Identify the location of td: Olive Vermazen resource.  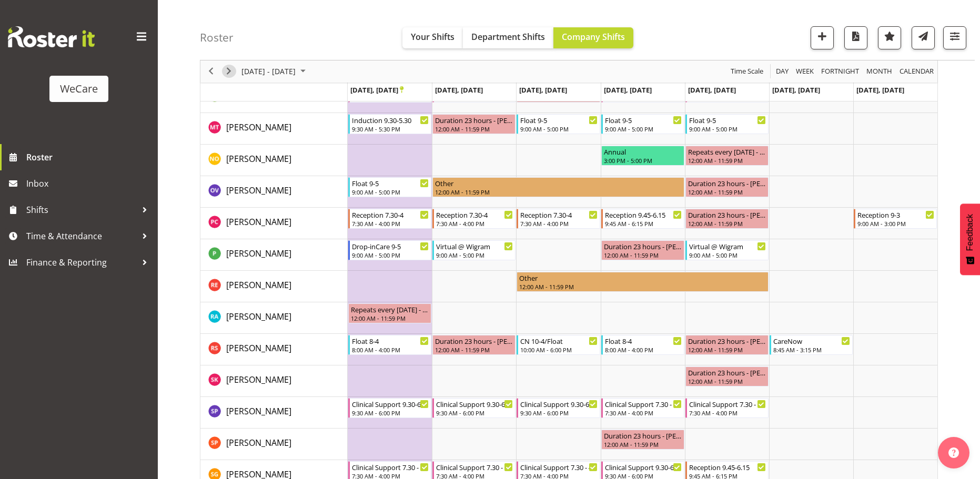
(274, 192).